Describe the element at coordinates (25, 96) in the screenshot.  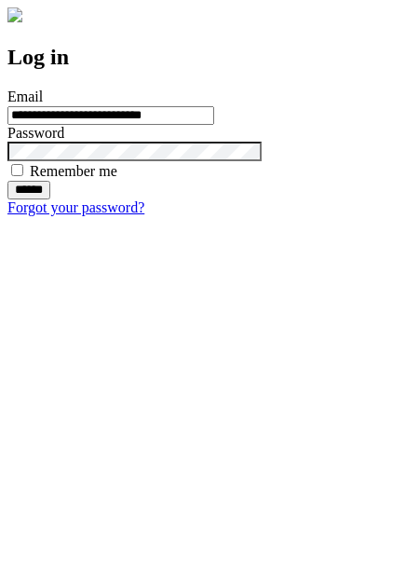
I see `label: Email` at that location.